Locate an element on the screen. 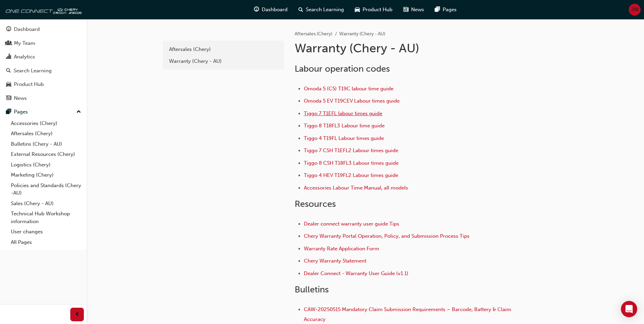 The width and height of the screenshot is (644, 324). div: Search Learning is located at coordinates (33, 70).